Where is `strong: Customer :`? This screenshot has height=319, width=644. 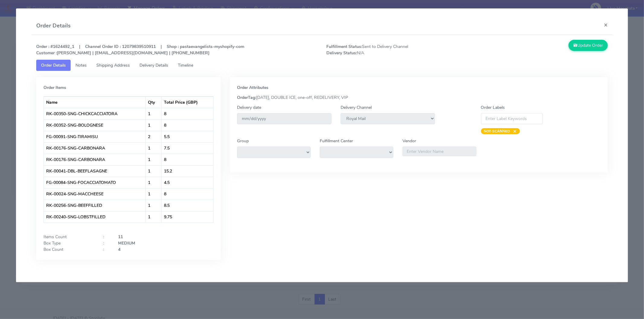 strong: Customer : is located at coordinates (47, 53).